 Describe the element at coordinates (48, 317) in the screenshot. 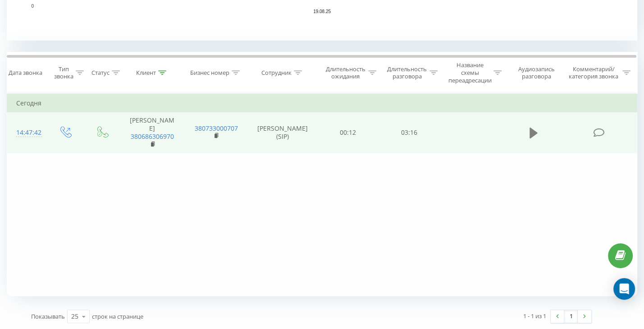

I see `span: Показывать` at that location.